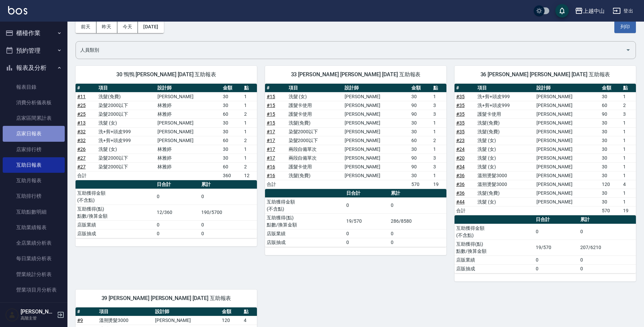  What do you see at coordinates (232, 176) in the screenshot?
I see `td: 360` at bounding box center [232, 176].